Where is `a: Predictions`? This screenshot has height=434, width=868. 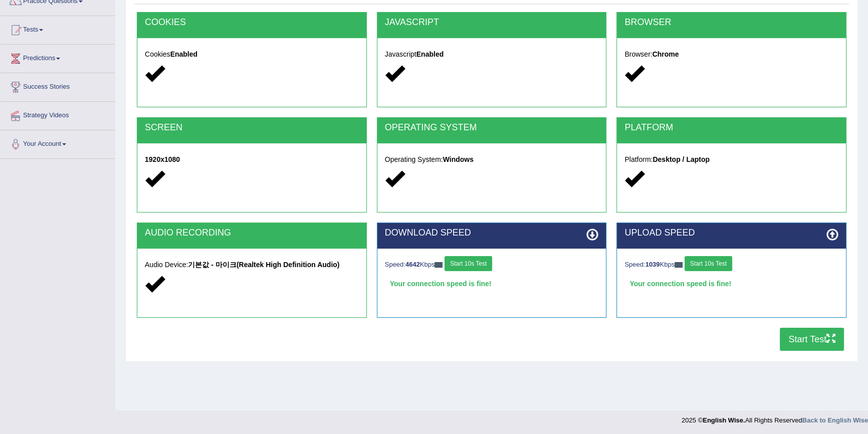
a: Predictions is located at coordinates (58, 57).